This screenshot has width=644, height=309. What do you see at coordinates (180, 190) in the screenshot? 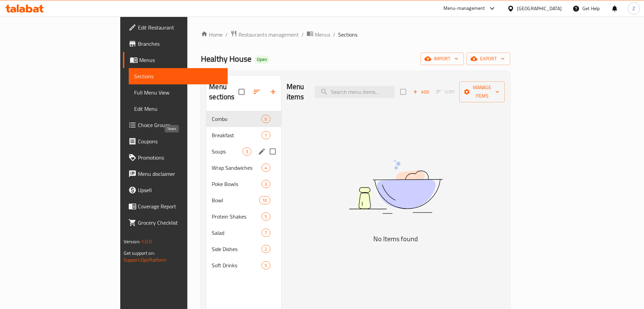
I see `span: Upsell` at bounding box center [180, 190].